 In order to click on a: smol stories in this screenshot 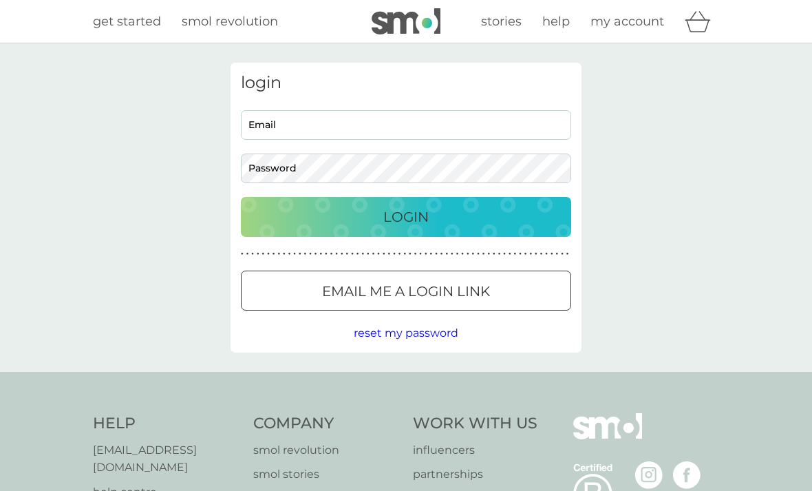, I will do `click(326, 474)`.